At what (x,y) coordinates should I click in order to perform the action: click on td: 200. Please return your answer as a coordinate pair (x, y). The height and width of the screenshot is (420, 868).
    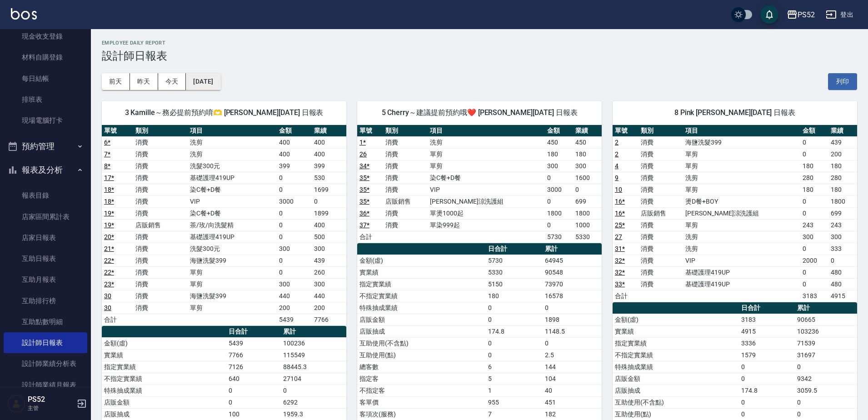
    Looking at the image, I should click on (294, 308).